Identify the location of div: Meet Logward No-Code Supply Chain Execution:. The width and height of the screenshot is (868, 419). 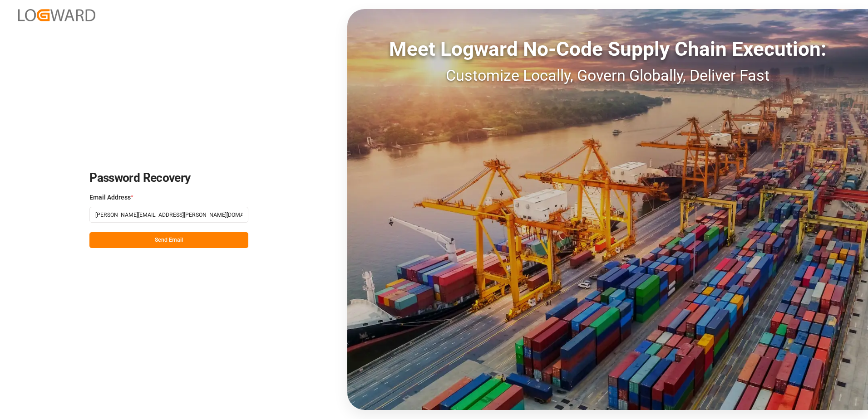
(608, 48).